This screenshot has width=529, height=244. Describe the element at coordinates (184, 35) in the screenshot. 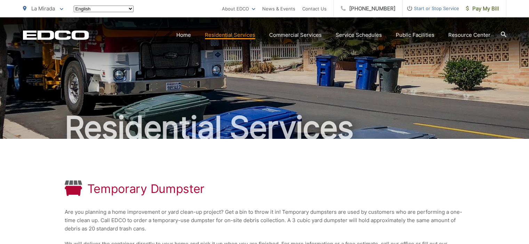

I see `a: Home` at that location.